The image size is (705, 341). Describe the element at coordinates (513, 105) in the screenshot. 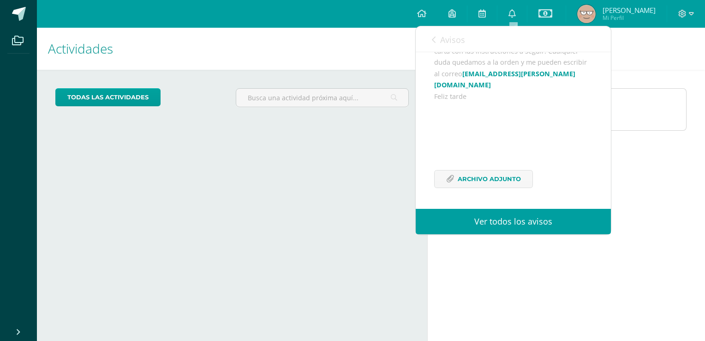

I see `div: Estimados padres de familia: Estamos muy entusiasmados preparando las reinscripciones para el cic...` at that location.